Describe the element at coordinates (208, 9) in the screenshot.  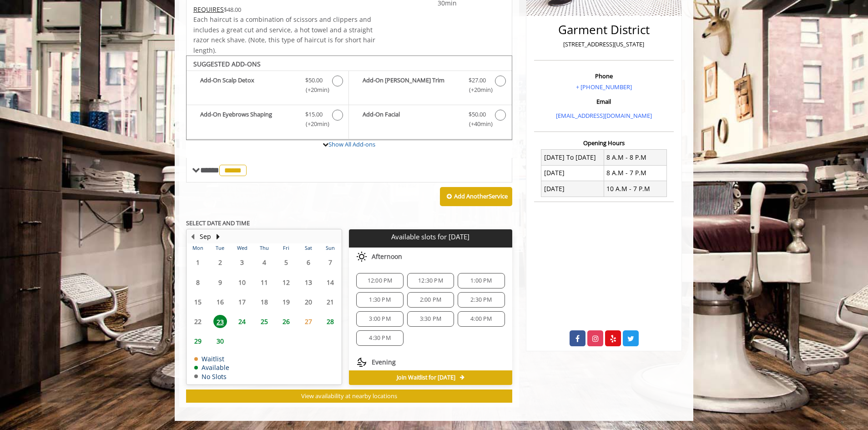
I see `span: This service needs some Advance to be paid before we block your appointment` at that location.